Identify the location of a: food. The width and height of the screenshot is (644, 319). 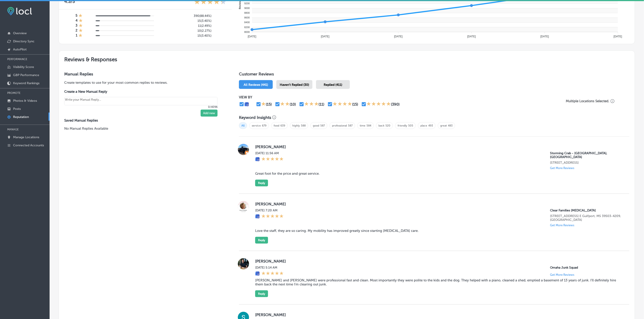
(276, 126).